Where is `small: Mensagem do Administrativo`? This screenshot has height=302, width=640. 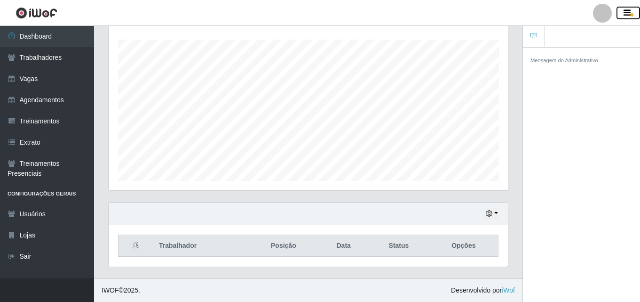
small: Mensagem do Administrativo is located at coordinates (565, 60).